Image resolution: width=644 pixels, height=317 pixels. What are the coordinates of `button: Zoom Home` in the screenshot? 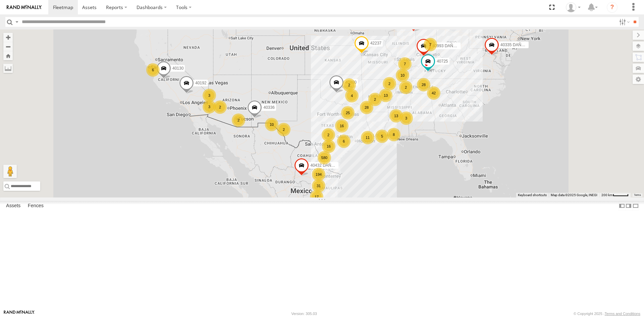 It's located at (8, 56).